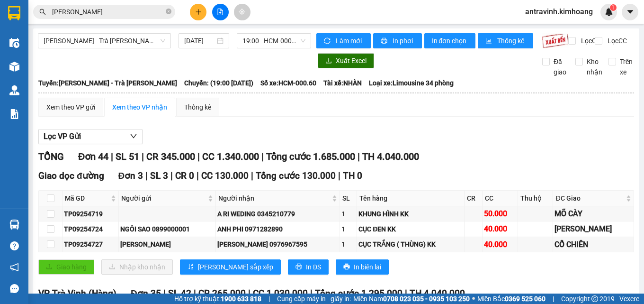  Describe the element at coordinates (589, 41) in the screenshot. I see `span: Lọc CR` at that location.